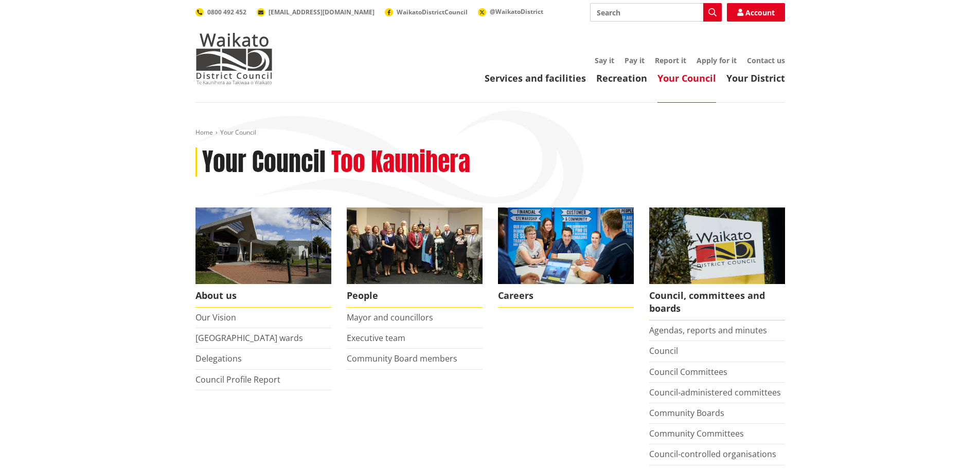 The height and width of the screenshot is (472, 980). Describe the element at coordinates (566, 296) in the screenshot. I see `span: Careers` at that location.